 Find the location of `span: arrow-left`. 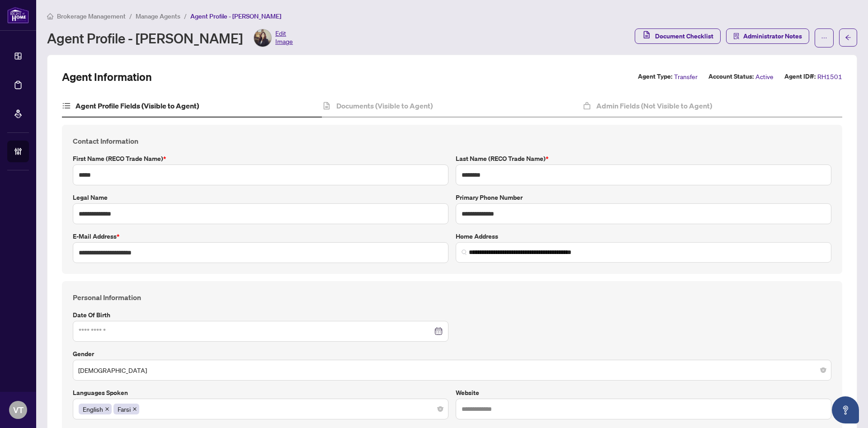

span: arrow-left is located at coordinates (848, 38).